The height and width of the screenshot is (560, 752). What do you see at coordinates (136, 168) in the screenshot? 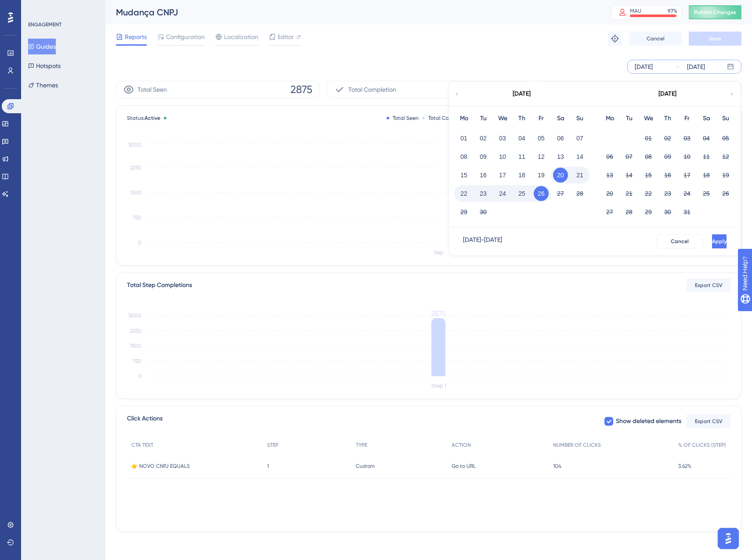
I see `tspan: 2250` at bounding box center [136, 168].